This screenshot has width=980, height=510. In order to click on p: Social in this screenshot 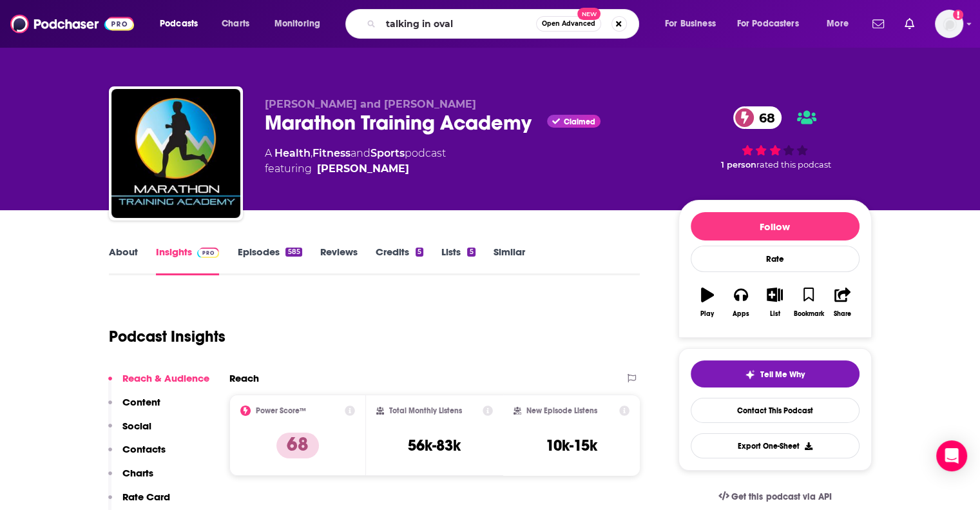, I will do `click(136, 426)`.